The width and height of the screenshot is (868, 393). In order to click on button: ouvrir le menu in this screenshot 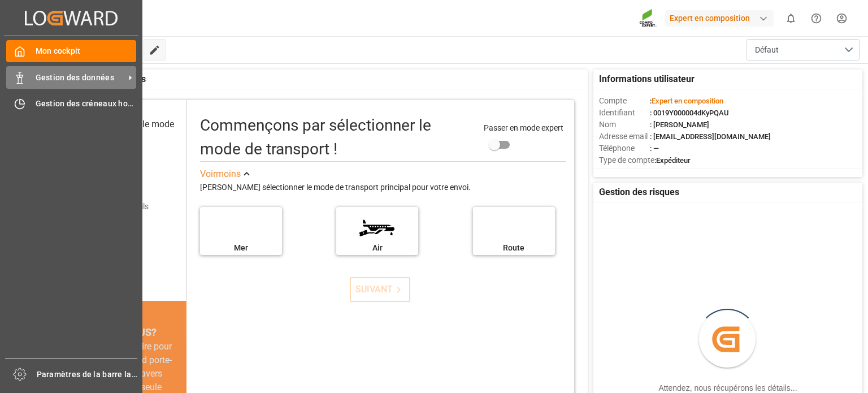, I will do `click(804, 50)`.